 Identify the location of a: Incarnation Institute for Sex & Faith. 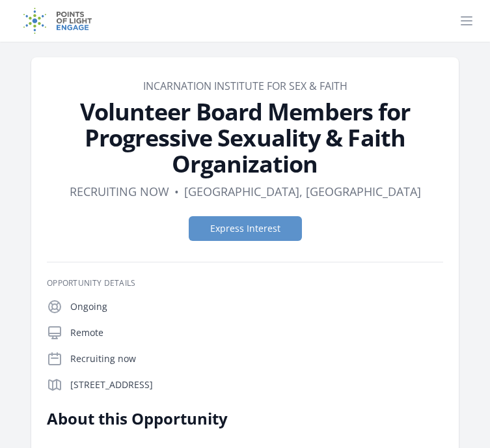
(246, 86).